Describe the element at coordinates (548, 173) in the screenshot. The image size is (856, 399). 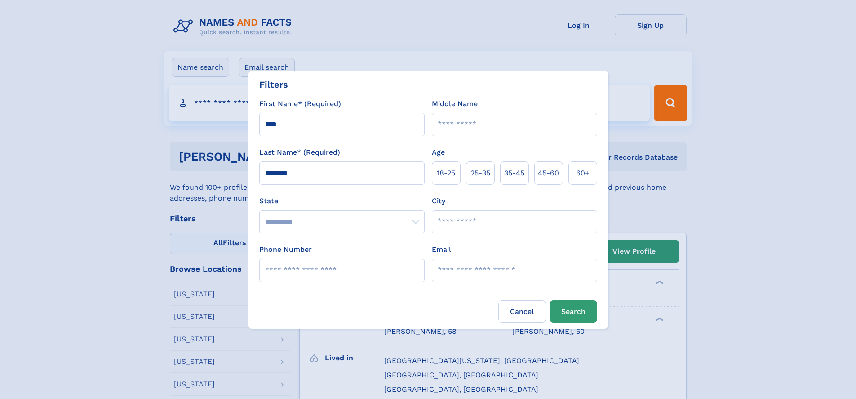
I see `span: 45‑60` at that location.